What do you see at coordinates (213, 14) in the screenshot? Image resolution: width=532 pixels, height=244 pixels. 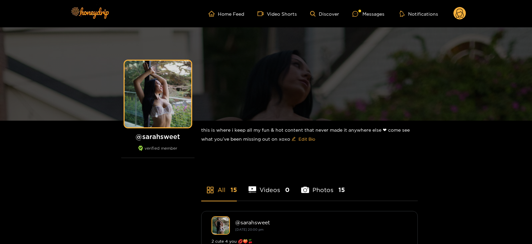 I see `span: home` at bounding box center [213, 14].